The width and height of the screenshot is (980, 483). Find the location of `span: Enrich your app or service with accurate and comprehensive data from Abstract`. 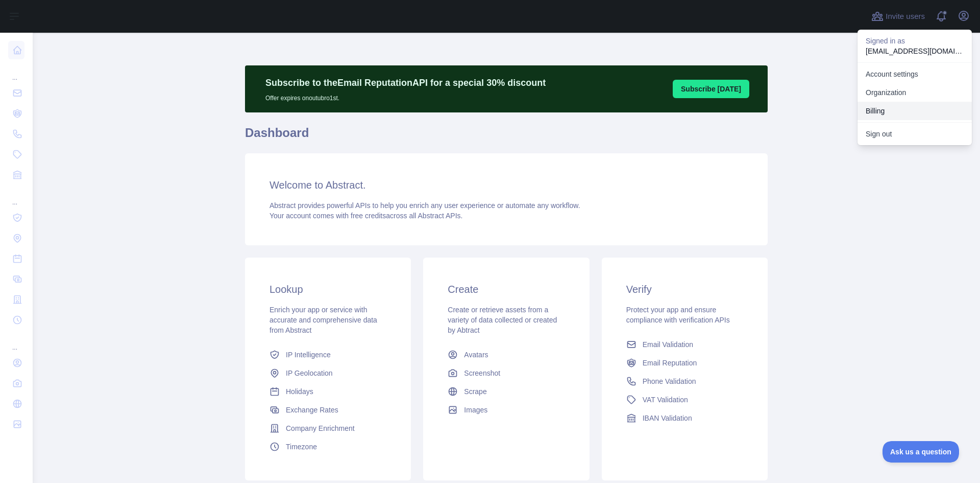

span: Enrich your app or service with accurate and comprehensive data from Abstract is located at coordinates (323, 320).